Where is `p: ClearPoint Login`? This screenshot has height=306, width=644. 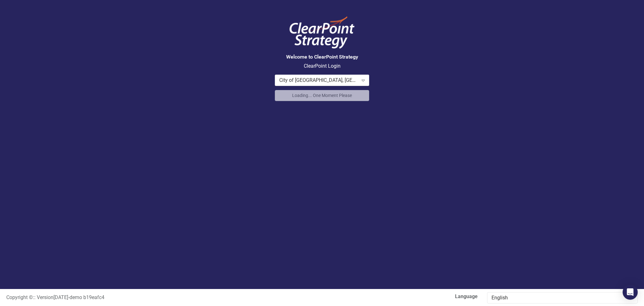
p: ClearPoint Login is located at coordinates (322, 66).